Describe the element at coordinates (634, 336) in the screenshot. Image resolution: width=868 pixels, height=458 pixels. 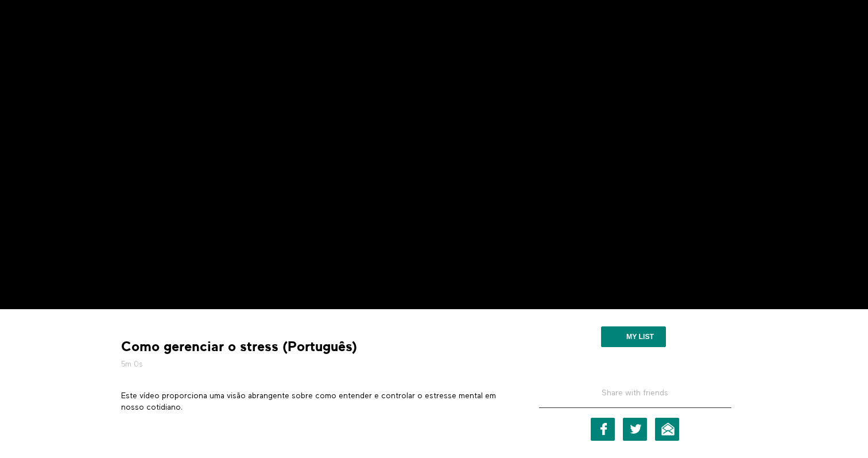
I see `button: My list` at that location.